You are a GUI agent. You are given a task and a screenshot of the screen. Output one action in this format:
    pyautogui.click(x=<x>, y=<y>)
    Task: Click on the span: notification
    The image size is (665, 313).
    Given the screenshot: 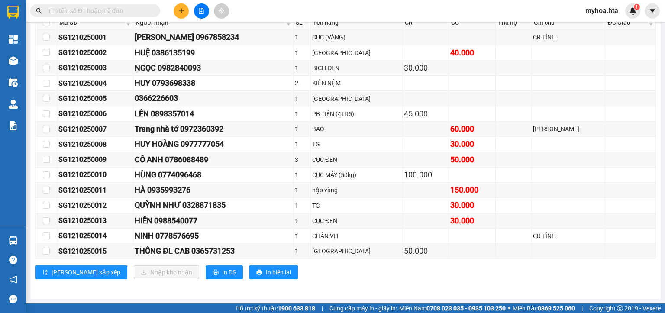 What is the action you would take?
    pyautogui.click(x=13, y=279)
    